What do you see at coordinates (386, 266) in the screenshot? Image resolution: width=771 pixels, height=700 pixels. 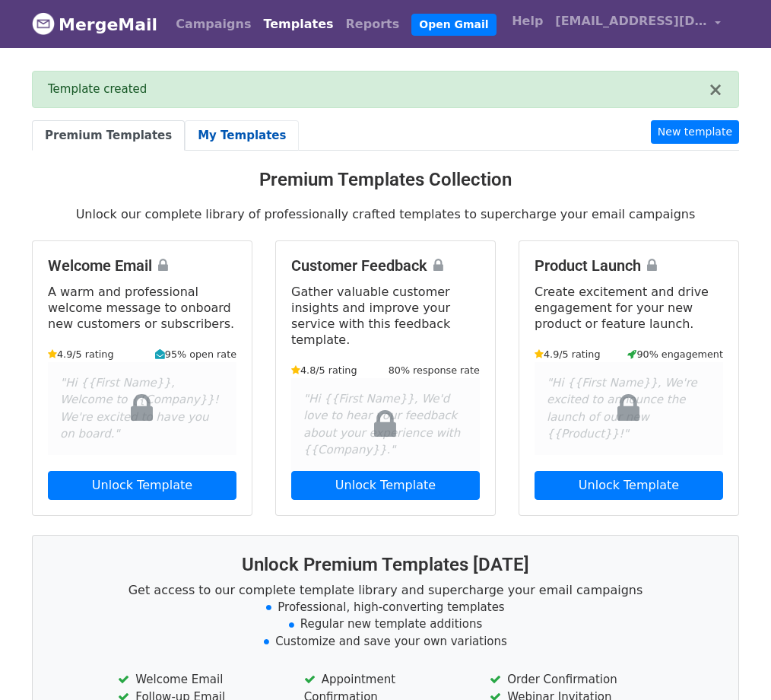 I see `h4: Customer Feedback` at bounding box center [386, 266].